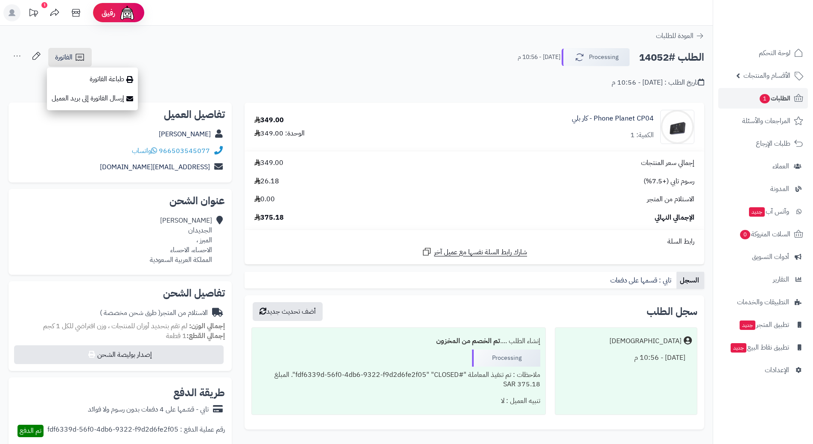  Describe the element at coordinates (763, 302) in the screenshot. I see `span: التطبيقات والخدمات` at that location.